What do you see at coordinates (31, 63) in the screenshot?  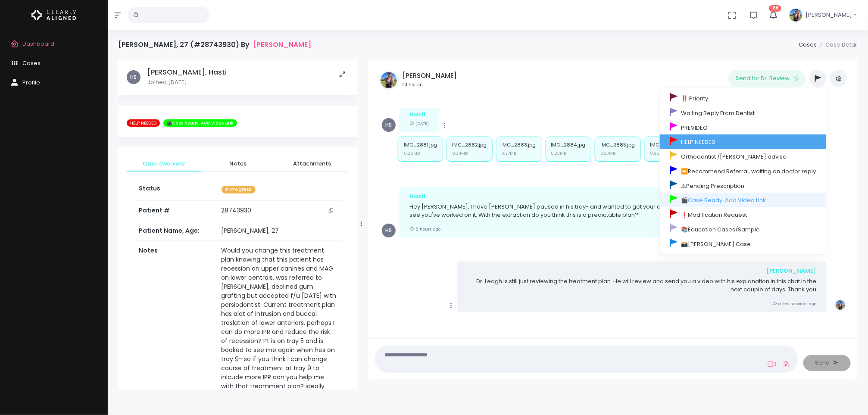 I see `span: Cases` at bounding box center [31, 63].